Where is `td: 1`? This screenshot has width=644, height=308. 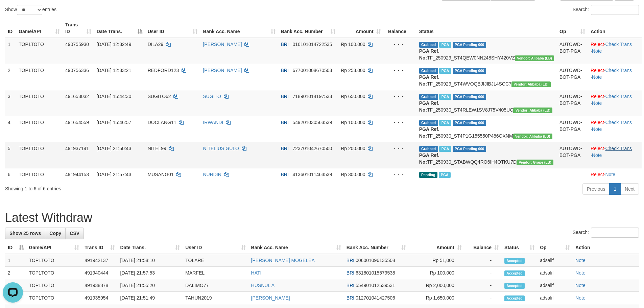
td: 1 is located at coordinates (10, 51).